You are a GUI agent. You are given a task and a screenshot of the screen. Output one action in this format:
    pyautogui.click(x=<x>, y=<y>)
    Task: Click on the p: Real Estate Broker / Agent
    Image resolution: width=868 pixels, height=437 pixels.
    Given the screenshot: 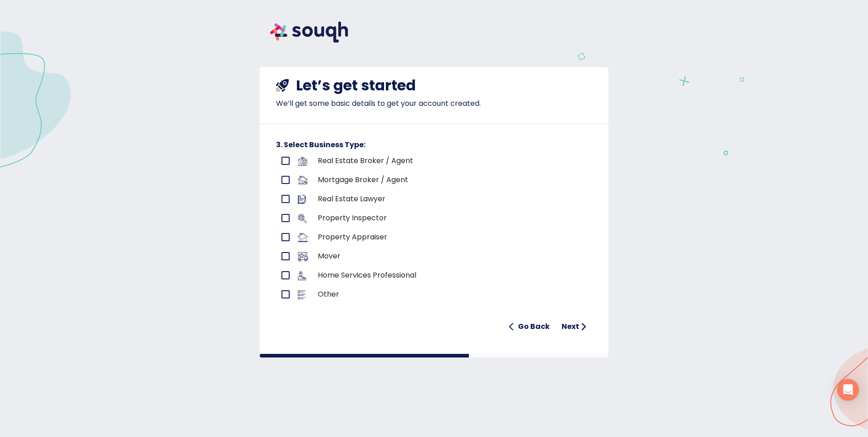 What is the action you would take?
    pyautogui.click(x=435, y=160)
    